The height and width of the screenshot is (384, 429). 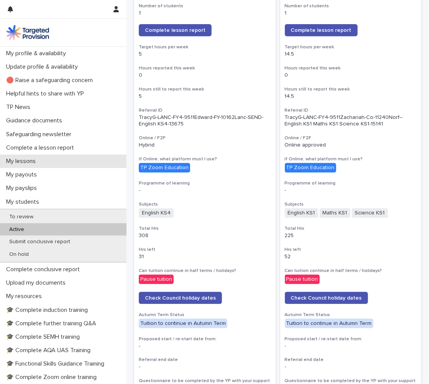 What do you see at coordinates (40, 134) in the screenshot?
I see `p: Safeguarding newsletter` at bounding box center [40, 134].